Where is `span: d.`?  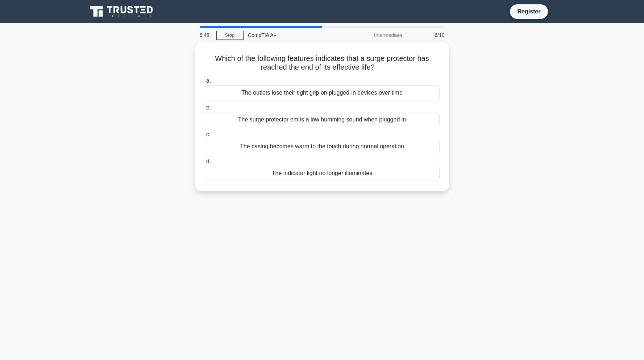
span: d. is located at coordinates (208, 161).